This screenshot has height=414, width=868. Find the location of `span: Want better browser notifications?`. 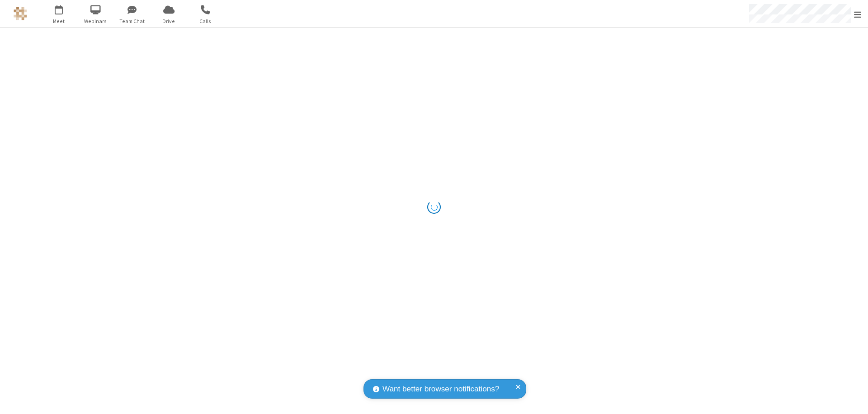

span: Want better browser notifications? is located at coordinates (441, 389).